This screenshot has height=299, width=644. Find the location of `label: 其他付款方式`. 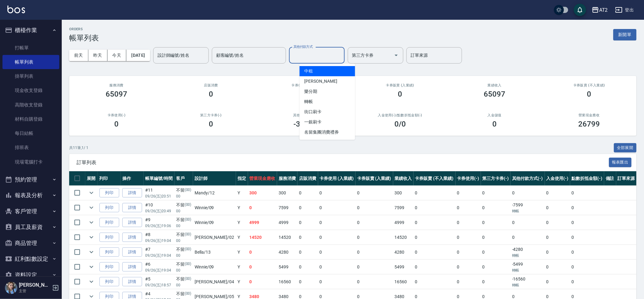

label: 其他付款方式 is located at coordinates (303, 46).